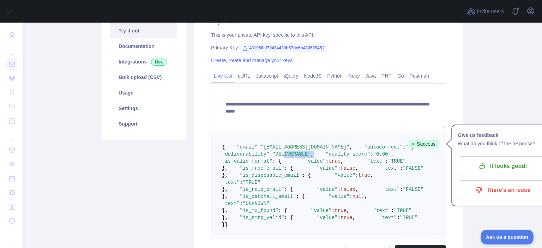  Describe the element at coordinates (256, 204) in the screenshot. I see `span: "UNKNOWN"` at that location.